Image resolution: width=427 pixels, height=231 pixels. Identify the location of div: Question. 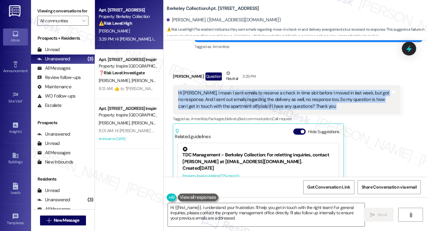
(213, 76).